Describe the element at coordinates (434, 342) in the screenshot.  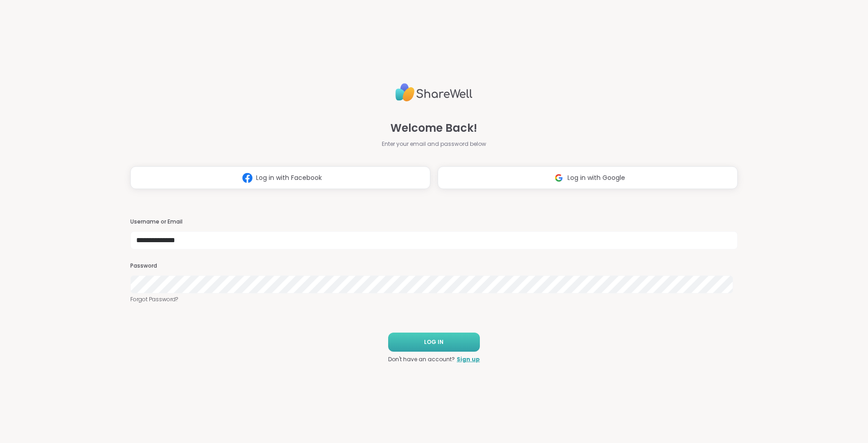
I see `button: LOG IN` at that location.